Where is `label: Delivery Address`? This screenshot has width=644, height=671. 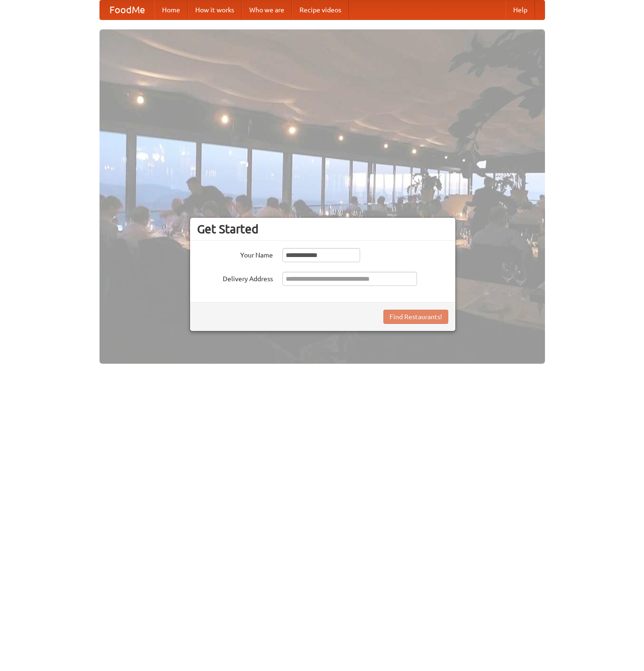 label: Delivery Address is located at coordinates (235, 277).